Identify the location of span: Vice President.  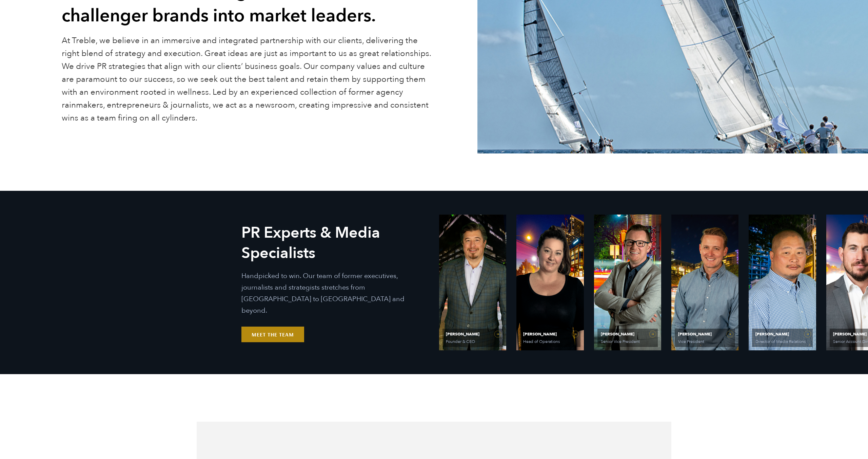
(705, 342).